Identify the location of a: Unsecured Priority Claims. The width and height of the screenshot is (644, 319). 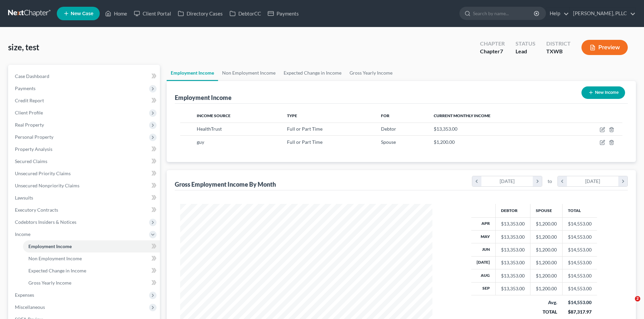
(84, 174).